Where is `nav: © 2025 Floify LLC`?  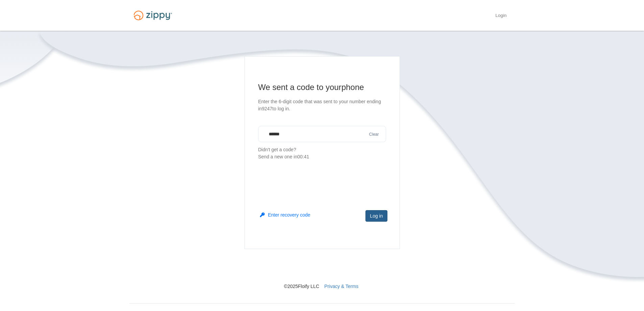 nav: © 2025 Floify LLC is located at coordinates (322, 269).